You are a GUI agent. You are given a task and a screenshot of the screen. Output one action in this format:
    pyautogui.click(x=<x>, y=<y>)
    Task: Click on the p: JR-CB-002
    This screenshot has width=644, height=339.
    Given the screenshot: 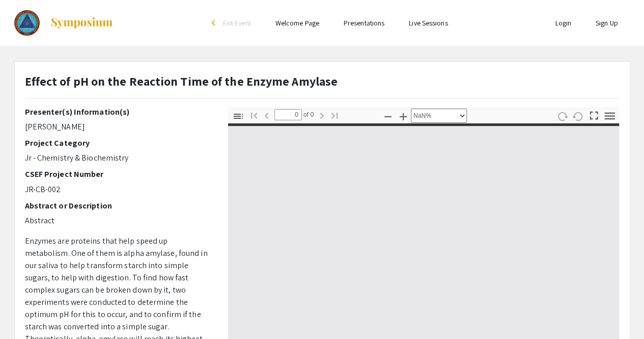 What is the action you would take?
    pyautogui.click(x=119, y=190)
    